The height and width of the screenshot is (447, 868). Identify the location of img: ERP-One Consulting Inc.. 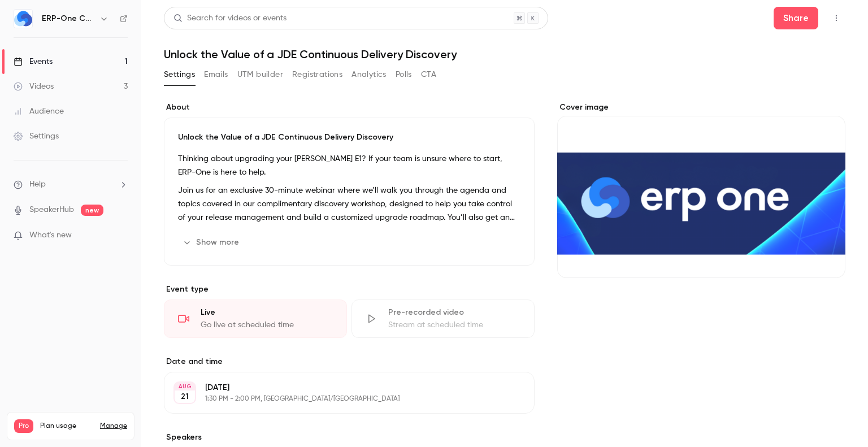
(23, 18).